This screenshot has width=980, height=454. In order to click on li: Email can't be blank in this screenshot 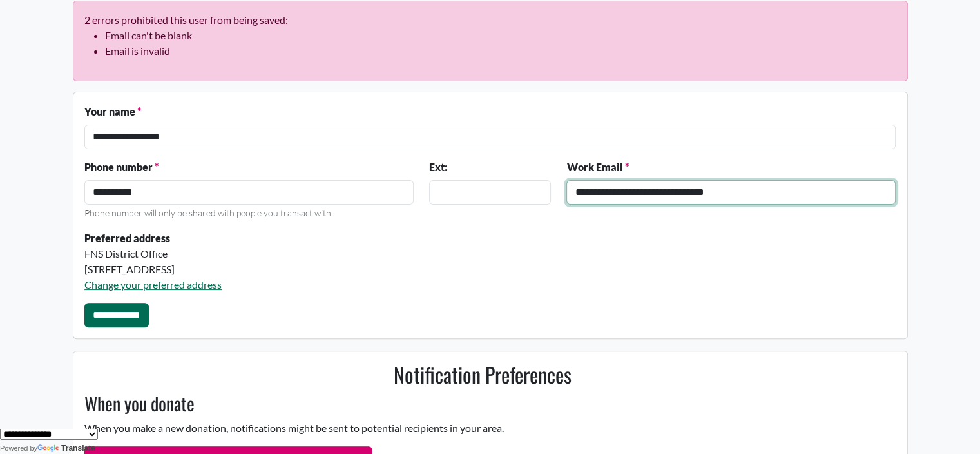, I will do `click(500, 35)`.